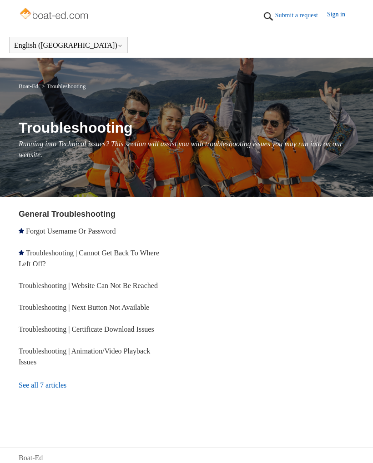 This screenshot has height=463, width=373. What do you see at coordinates (63, 86) in the screenshot?
I see `li: Troubleshooting` at bounding box center [63, 86].